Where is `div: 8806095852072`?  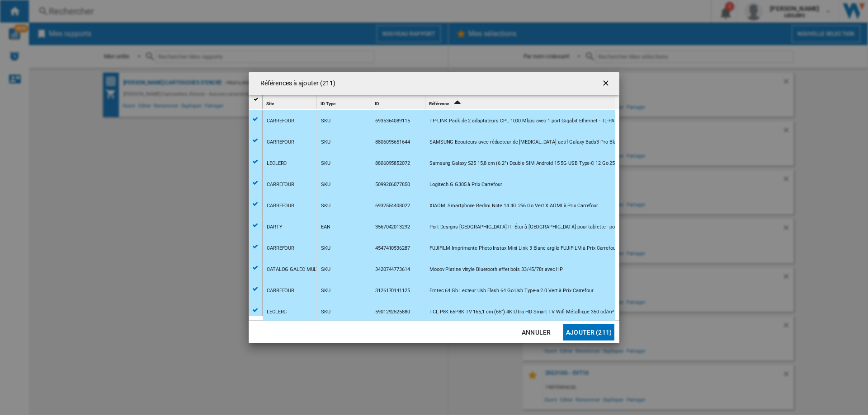
div: 8806095852072 is located at coordinates (392, 163).